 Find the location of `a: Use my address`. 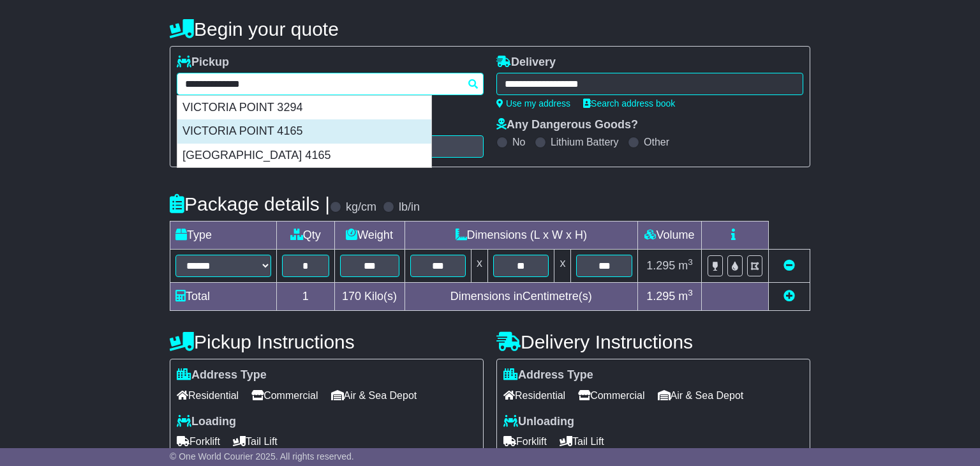

a: Use my address is located at coordinates (533, 104).